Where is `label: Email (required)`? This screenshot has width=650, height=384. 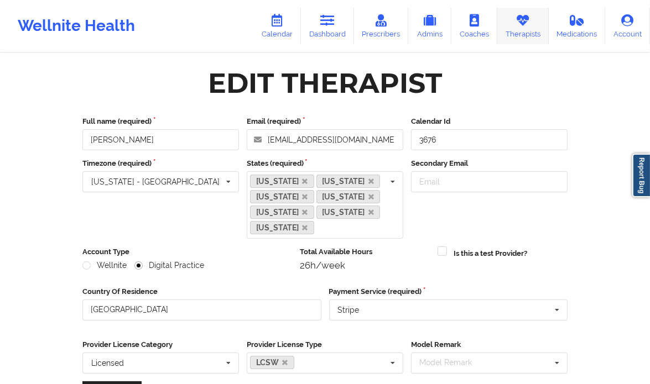 label: Email (required) is located at coordinates (325, 122).